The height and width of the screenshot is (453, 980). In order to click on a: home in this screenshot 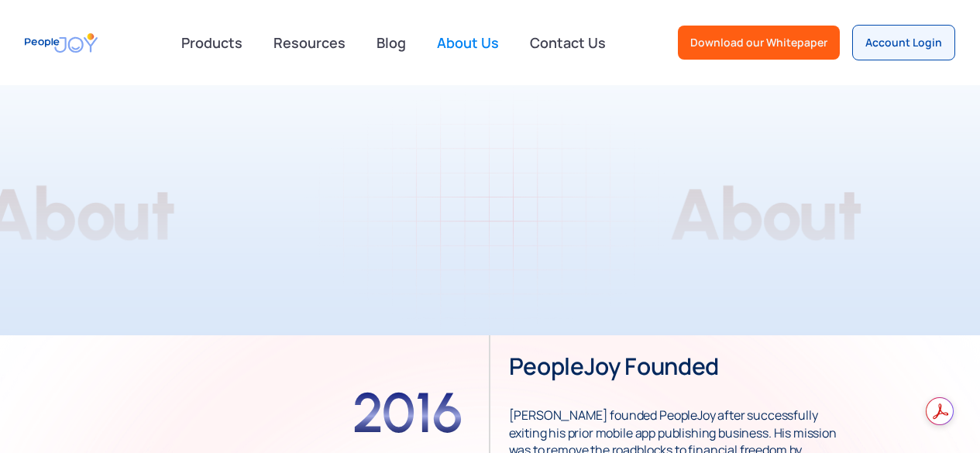, I will do `click(62, 43)`.